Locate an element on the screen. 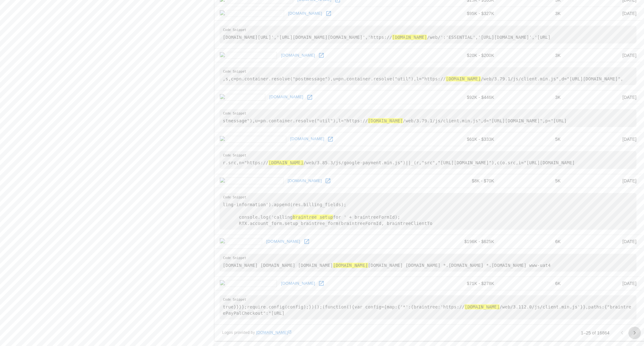  pre: true}}}};require.config(config);})();(function(){var config={map:{'*':{braintree:'https:// /web/3... is located at coordinates (428, 307).